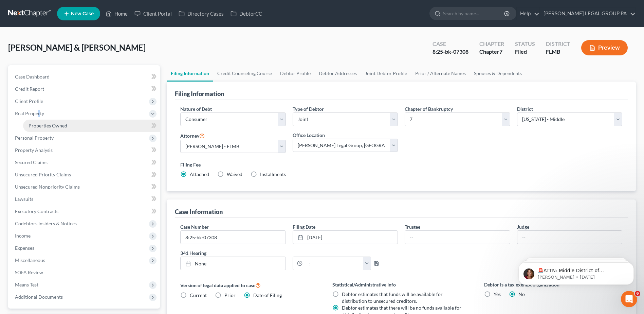 This screenshot has height=314, width=644. I want to click on label: Chapter of Bankruptcy, so click(429, 109).